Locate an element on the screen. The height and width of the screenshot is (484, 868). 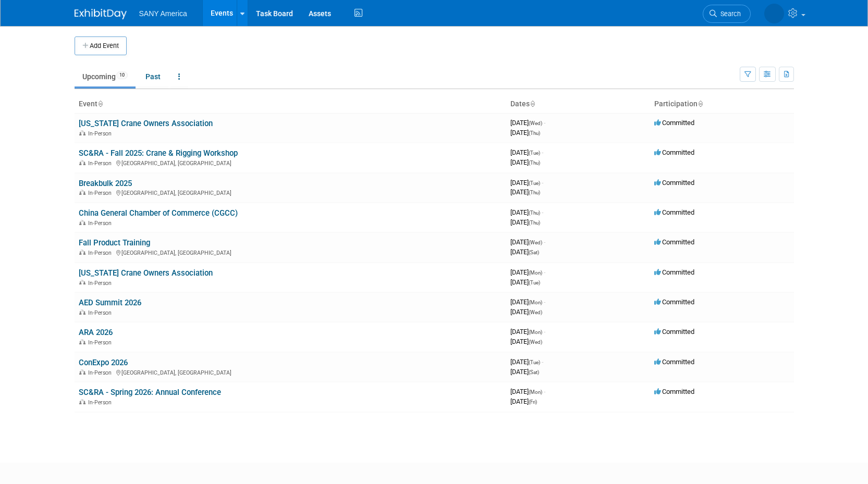
a: Sort by Participation Type is located at coordinates (700, 104).